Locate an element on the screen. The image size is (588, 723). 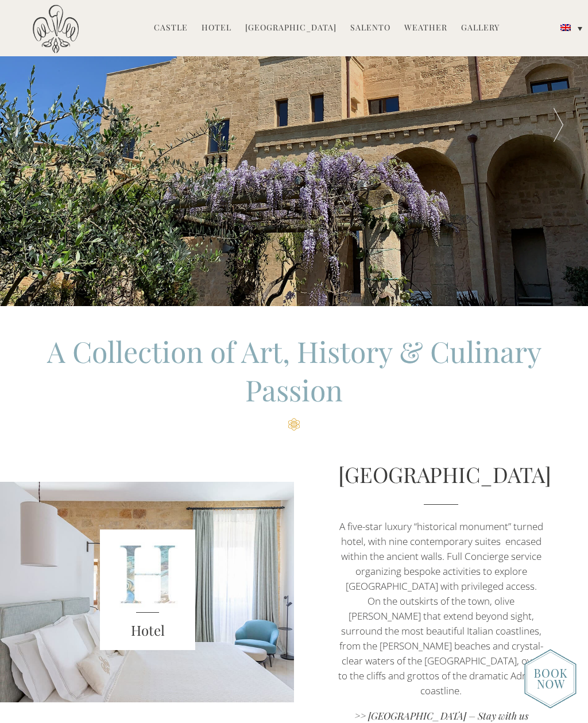
span: A Collection of Art, History & Culinary Passion is located at coordinates (294, 371).